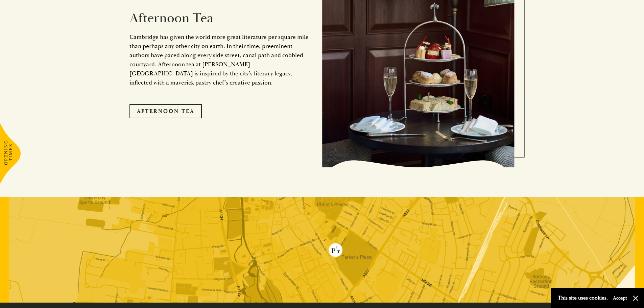 Image resolution: width=644 pixels, height=308 pixels. I want to click on p: This site uses cookies., so click(583, 298).